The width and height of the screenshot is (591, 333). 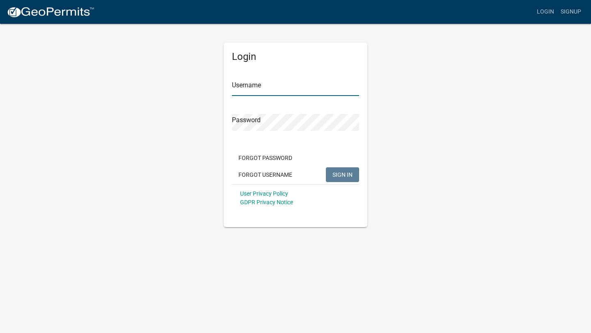 What do you see at coordinates (265, 158) in the screenshot?
I see `button: Forgot Password` at bounding box center [265, 158].